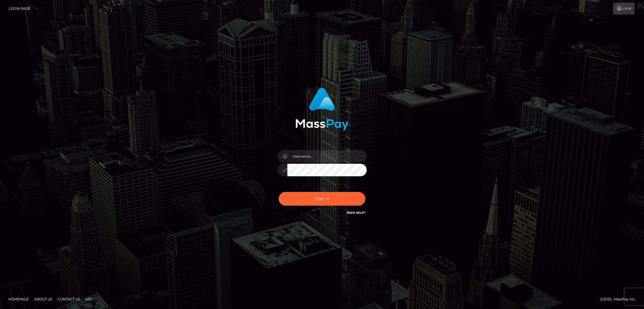  I want to click on button: Sign in, so click(322, 199).